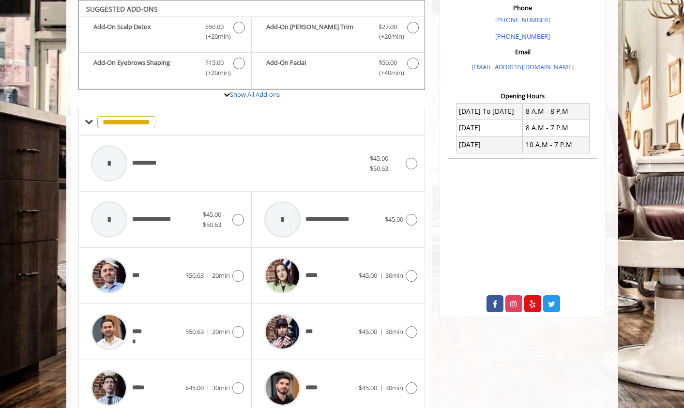  What do you see at coordinates (388, 27) in the screenshot?
I see `span: $27.00` at bounding box center [388, 27].